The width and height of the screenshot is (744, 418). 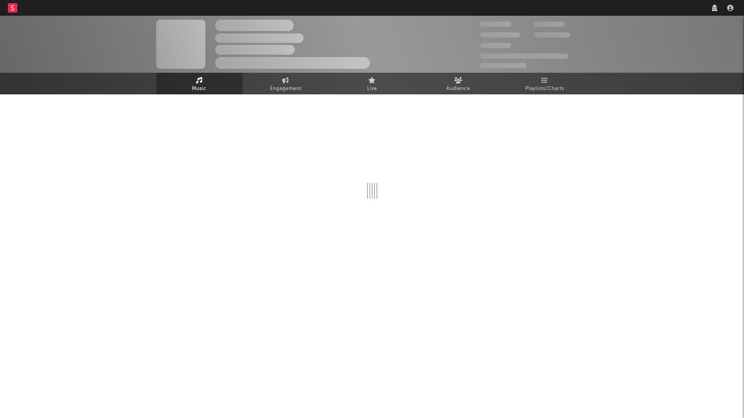 What do you see at coordinates (199, 89) in the screenshot?
I see `span: Music` at bounding box center [199, 89].